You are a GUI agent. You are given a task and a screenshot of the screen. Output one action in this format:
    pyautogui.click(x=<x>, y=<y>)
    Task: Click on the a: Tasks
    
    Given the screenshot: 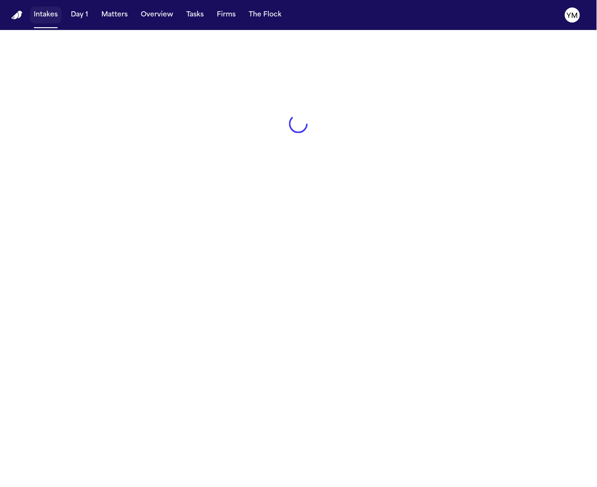 What is the action you would take?
    pyautogui.click(x=195, y=15)
    